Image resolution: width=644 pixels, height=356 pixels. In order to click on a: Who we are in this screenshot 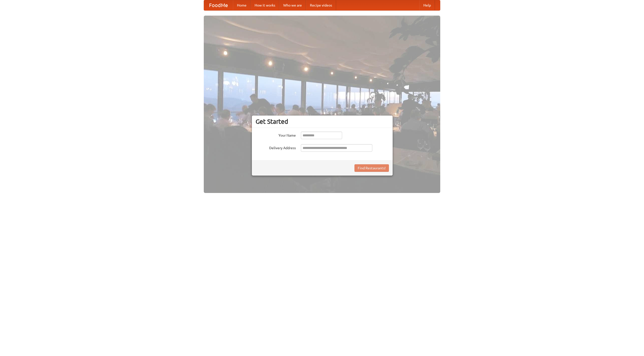, I will do `click(293, 5)`.